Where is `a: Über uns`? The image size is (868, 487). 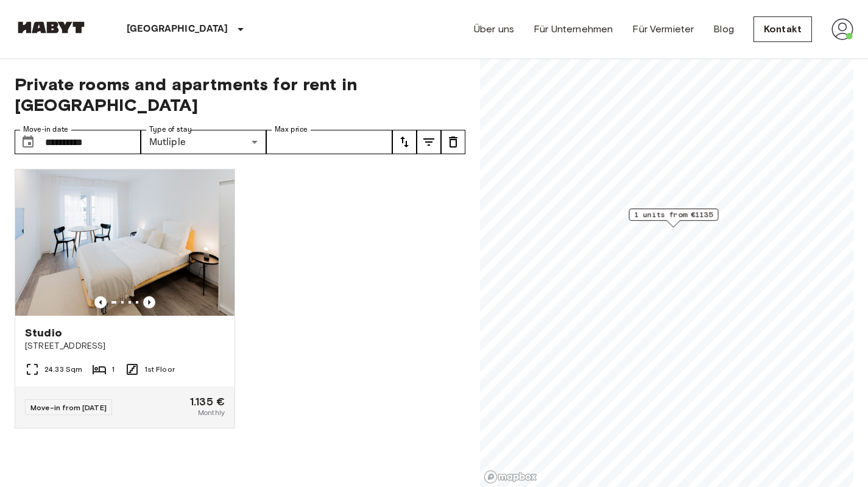
a: Über uns is located at coordinates (494, 29).